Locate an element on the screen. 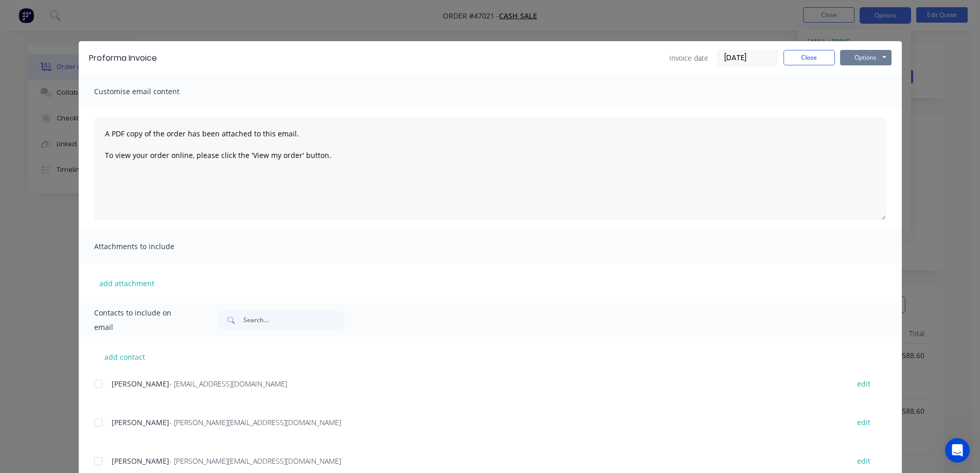  button: Close is located at coordinates (809, 57).